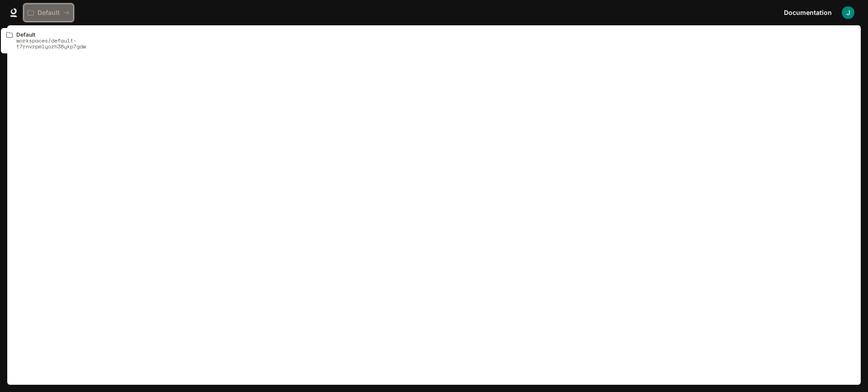 The image size is (868, 392). What do you see at coordinates (808, 13) in the screenshot?
I see `a: Documentation` at bounding box center [808, 13].